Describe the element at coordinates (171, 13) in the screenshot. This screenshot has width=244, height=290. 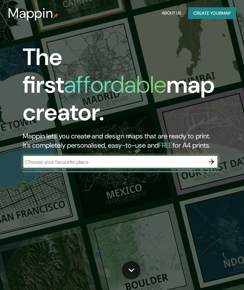
I see `button: About Us` at that location.